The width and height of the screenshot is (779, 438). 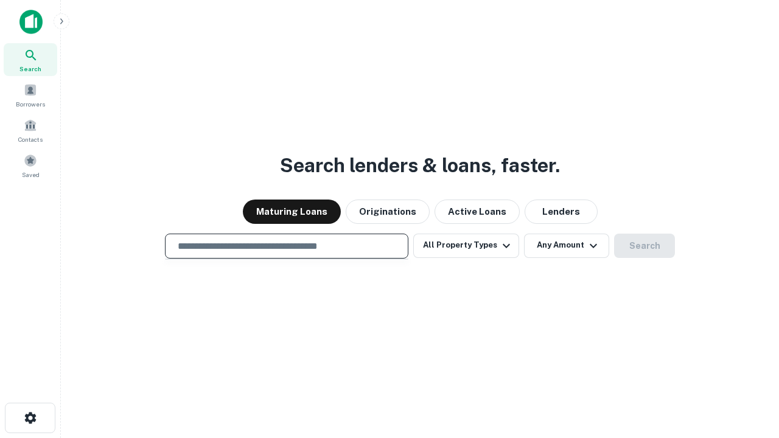 I want to click on a: Search, so click(x=30, y=60).